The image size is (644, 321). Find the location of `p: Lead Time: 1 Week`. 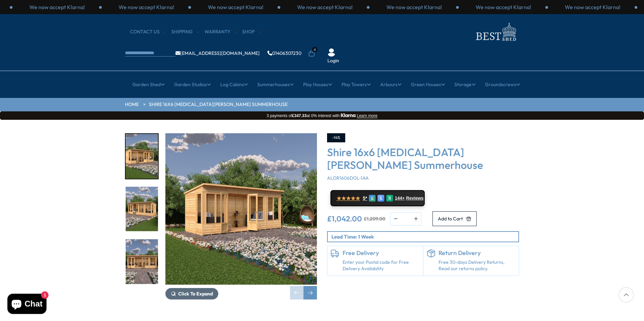

p: Lead Time: 1 Week is located at coordinates (425, 237).